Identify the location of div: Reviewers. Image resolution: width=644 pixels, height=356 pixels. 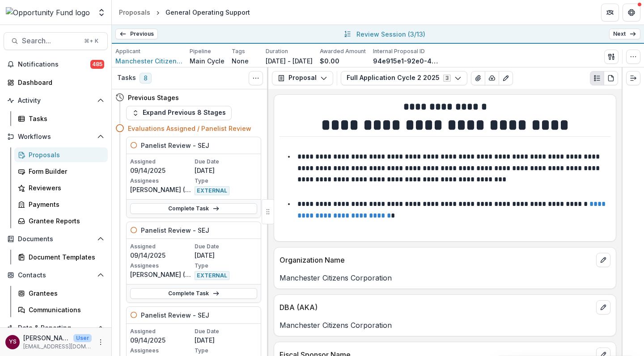
(64, 188).